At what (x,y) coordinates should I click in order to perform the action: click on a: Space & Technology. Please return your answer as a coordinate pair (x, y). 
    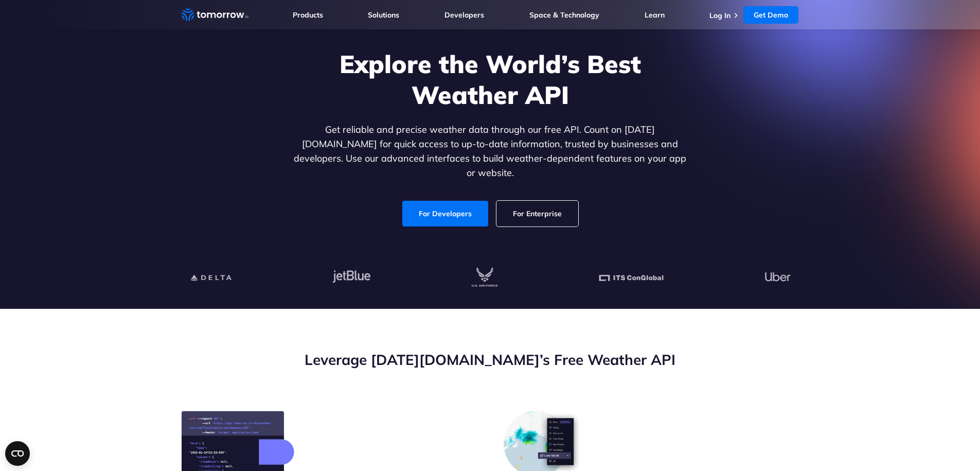
    Looking at the image, I should click on (565, 15).